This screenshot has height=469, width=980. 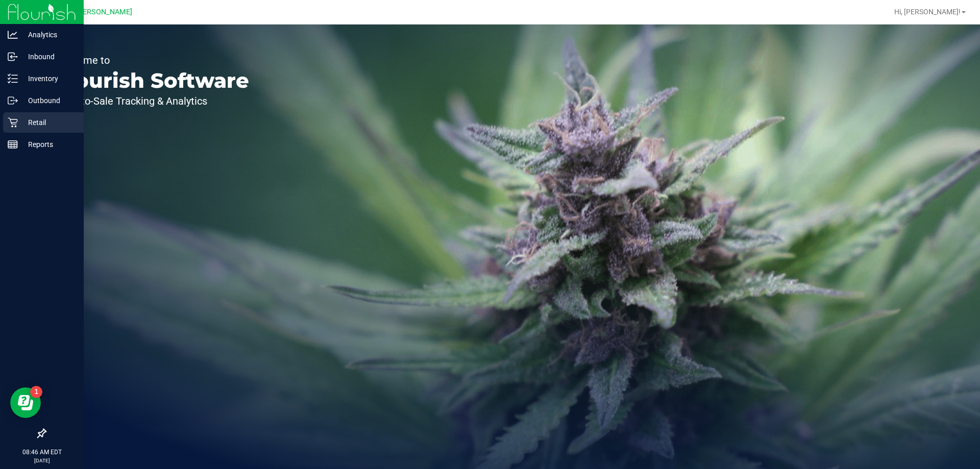 What do you see at coordinates (152, 60) in the screenshot?
I see `p: Welcome to` at bounding box center [152, 60].